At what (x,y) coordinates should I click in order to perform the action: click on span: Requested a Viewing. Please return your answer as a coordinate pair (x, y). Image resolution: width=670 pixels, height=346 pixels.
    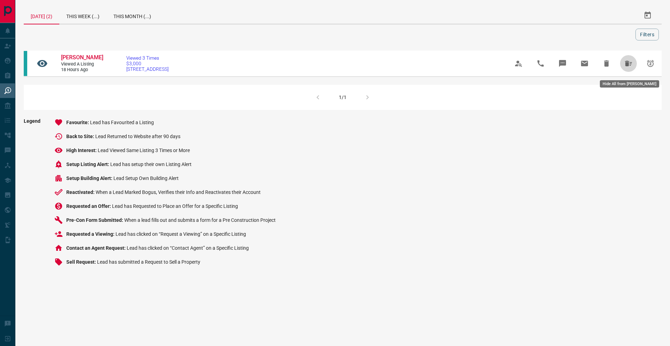
    Looking at the image, I should click on (91, 234).